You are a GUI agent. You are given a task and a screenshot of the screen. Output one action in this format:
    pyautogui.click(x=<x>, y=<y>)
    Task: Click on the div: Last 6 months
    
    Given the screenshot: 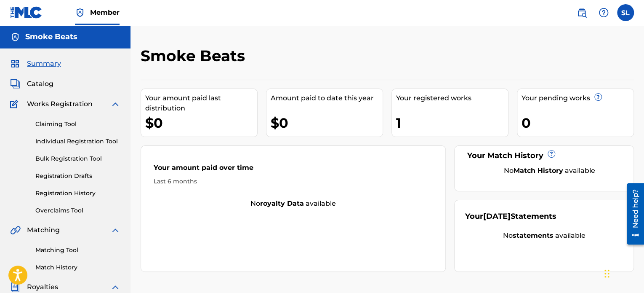 What is the action you would take?
    pyautogui.click(x=293, y=181)
    